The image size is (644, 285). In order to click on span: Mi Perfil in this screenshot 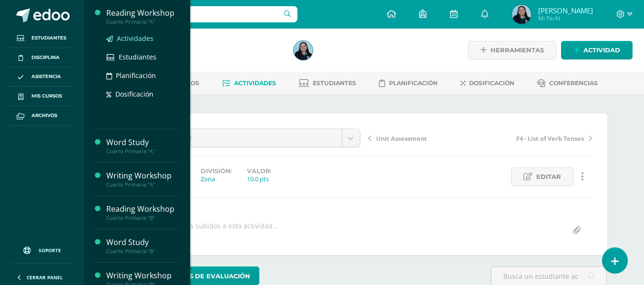, I will do `click(566, 18)`.